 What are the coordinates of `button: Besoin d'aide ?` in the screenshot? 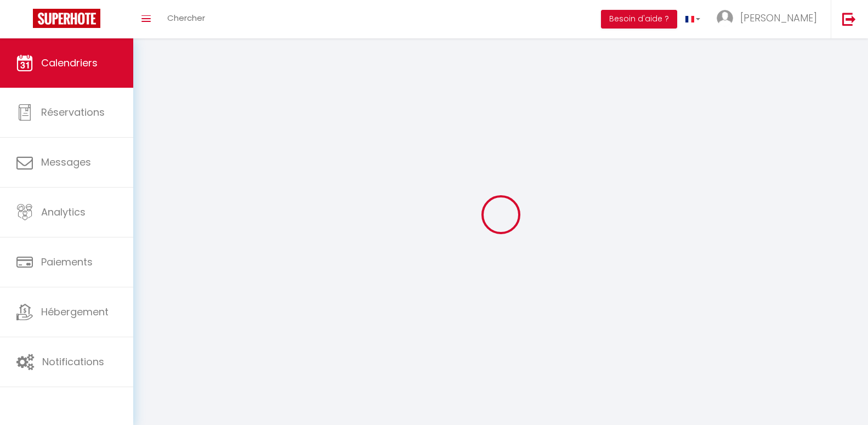 It's located at (639, 19).